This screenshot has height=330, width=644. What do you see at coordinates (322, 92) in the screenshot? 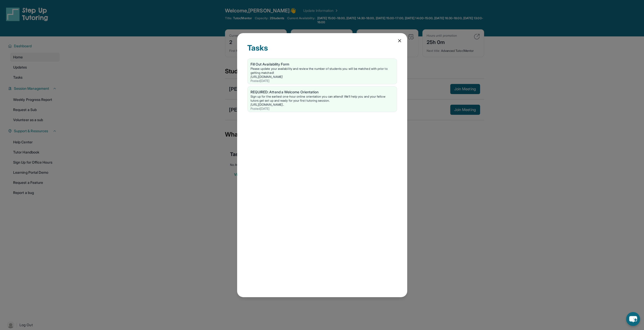
I see `div: REQUIRED: Attend a Welcome Orientation` at bounding box center [322, 92].